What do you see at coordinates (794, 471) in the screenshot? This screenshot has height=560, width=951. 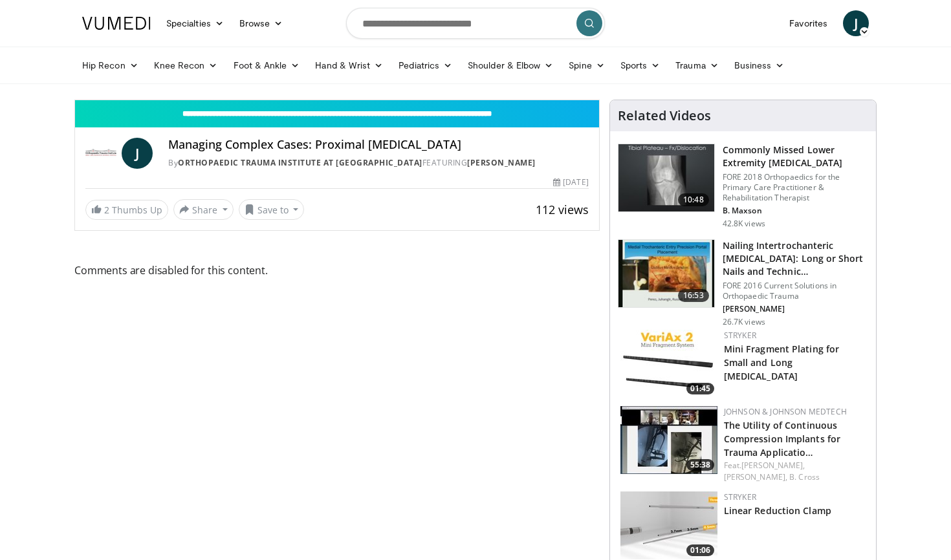 I see `div: Feat.` at bounding box center [794, 471].